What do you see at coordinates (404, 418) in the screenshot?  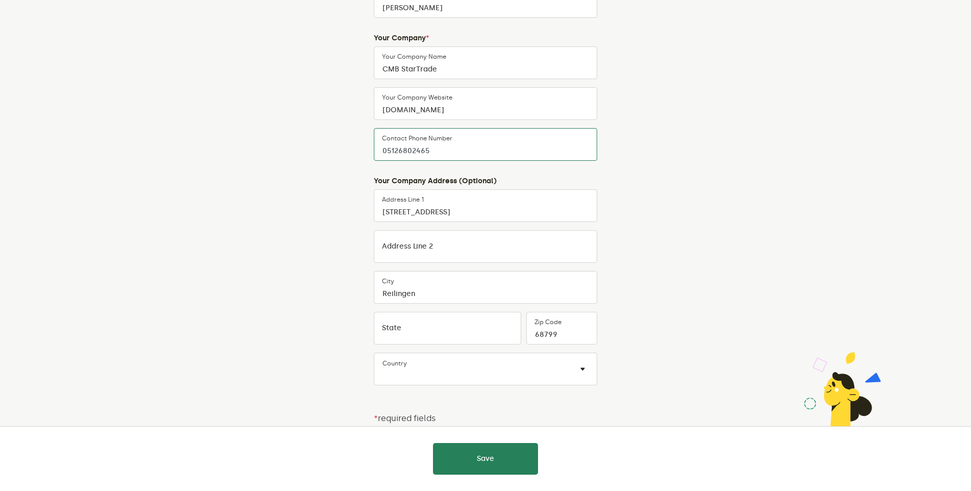 I see `span: required fields` at bounding box center [404, 418].